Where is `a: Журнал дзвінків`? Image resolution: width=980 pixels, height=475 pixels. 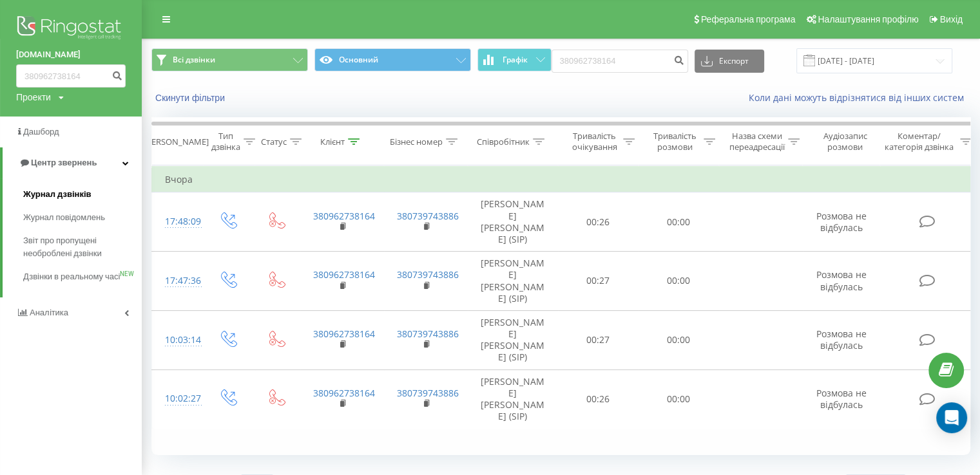
a: Журнал дзвінків is located at coordinates (82, 195).